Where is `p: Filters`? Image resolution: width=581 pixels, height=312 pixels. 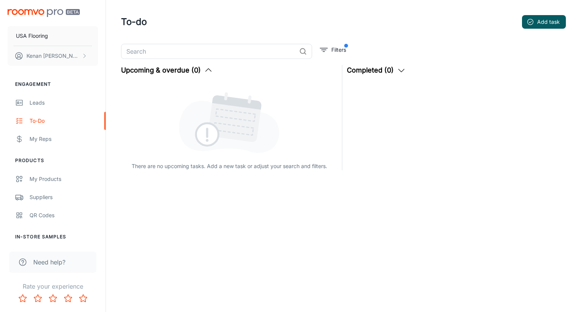 p: Filters is located at coordinates (339, 50).